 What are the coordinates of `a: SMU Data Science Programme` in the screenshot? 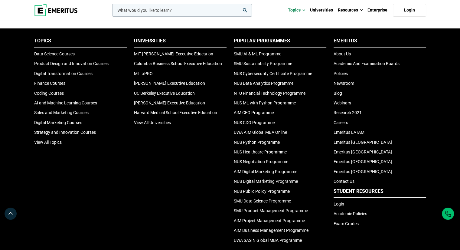 It's located at (262, 201).